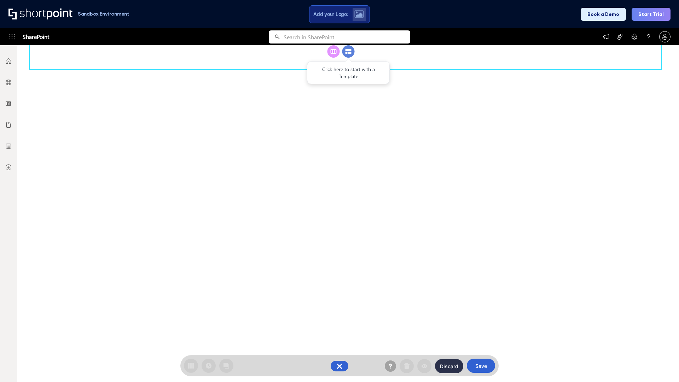  What do you see at coordinates (104, 14) in the screenshot?
I see `h1: Sandbox Environment` at bounding box center [104, 14].